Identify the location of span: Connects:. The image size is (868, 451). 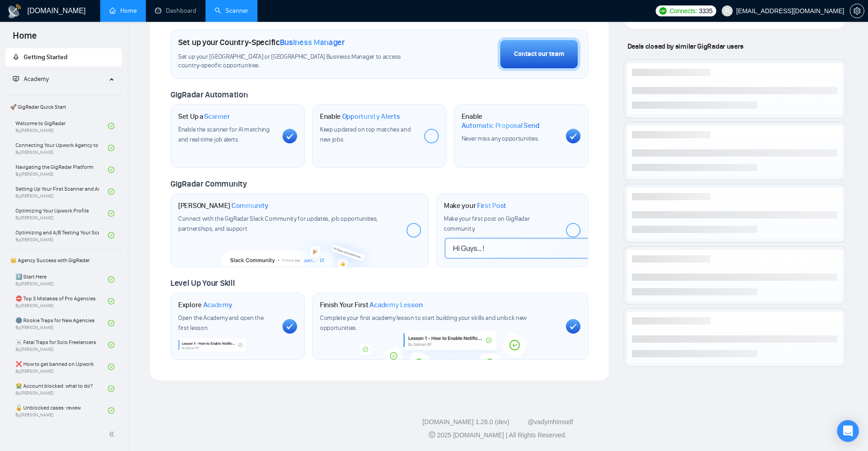
(683, 11).